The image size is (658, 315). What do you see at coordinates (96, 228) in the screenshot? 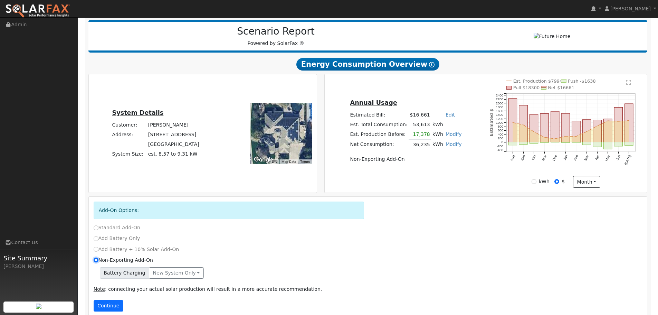
I see `input: Standard Add-On` at bounding box center [96, 228].